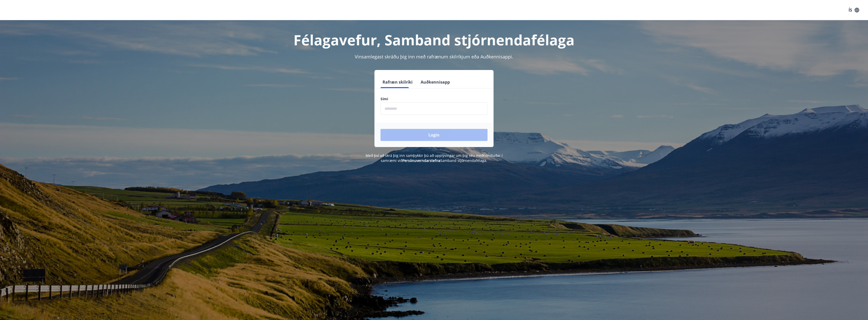 The image size is (868, 320). Describe the element at coordinates (434, 40) in the screenshot. I see `h1: Félagavefur, Samband stjórnendafélaga` at that location.